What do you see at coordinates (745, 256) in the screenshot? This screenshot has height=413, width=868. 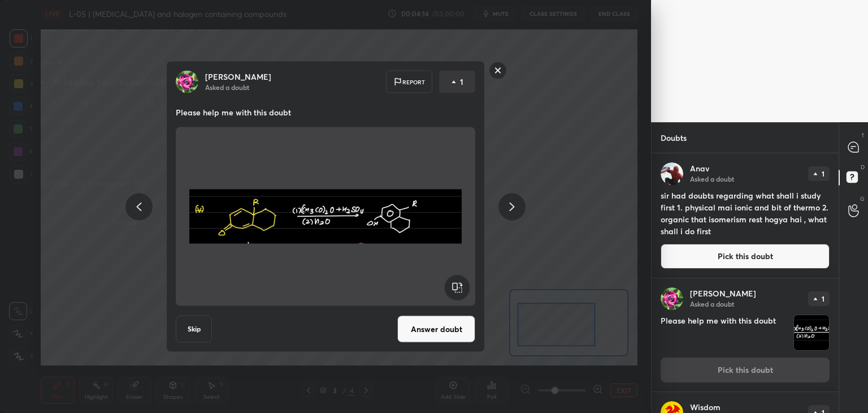 I see `button: Pick this doubt` at bounding box center [745, 256].